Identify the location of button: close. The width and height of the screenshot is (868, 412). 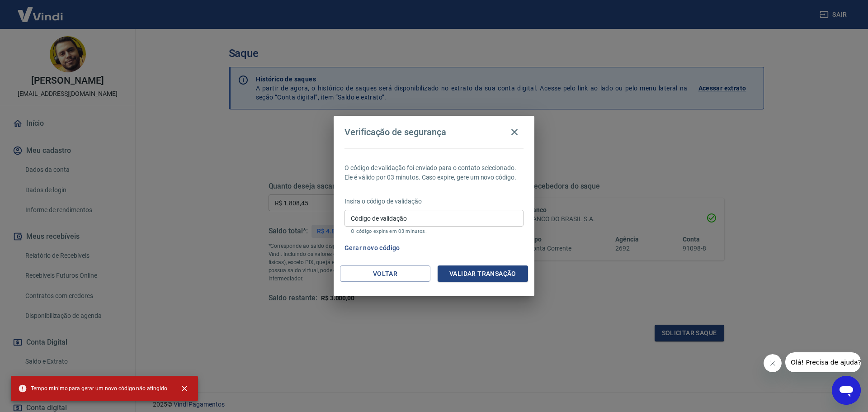
(185, 389).